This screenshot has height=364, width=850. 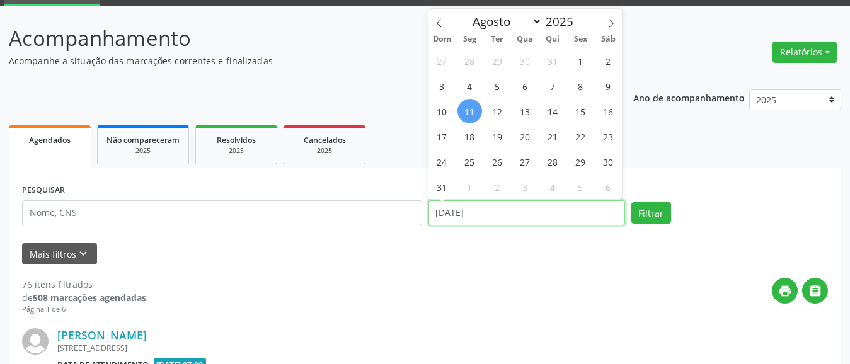 I want to click on span: Agosto 2, 2025, so click(x=608, y=60).